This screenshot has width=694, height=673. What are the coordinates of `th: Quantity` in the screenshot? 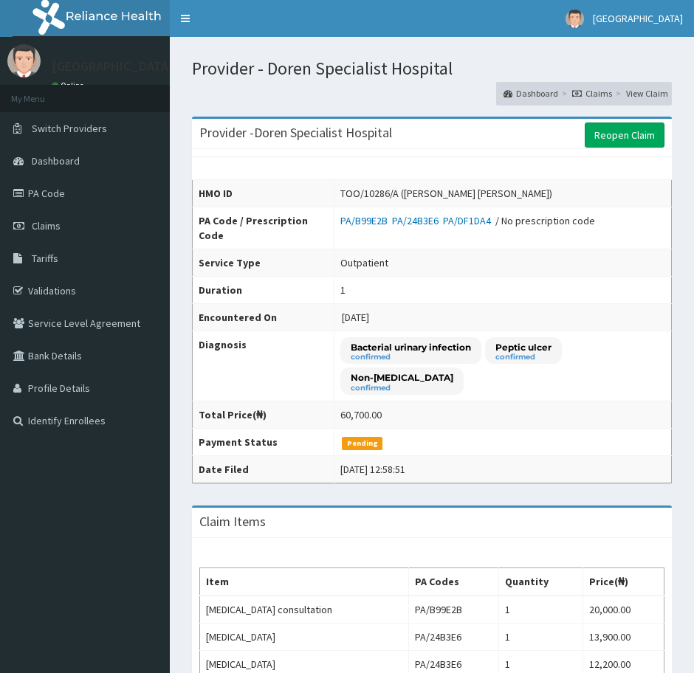 It's located at (540, 582).